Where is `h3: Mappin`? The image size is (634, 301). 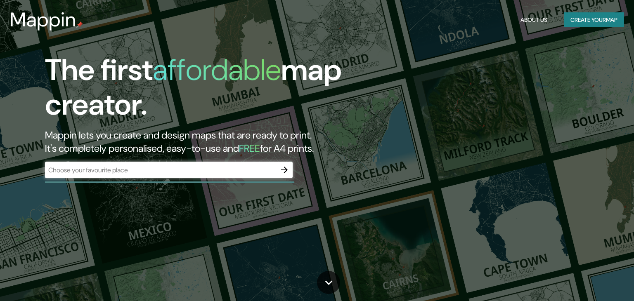 h3: Mappin is located at coordinates (43, 20).